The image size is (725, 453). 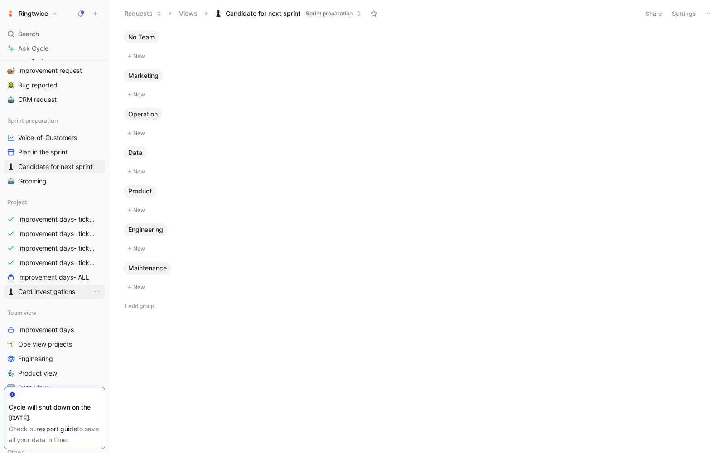 I want to click on button: Data, so click(x=135, y=153).